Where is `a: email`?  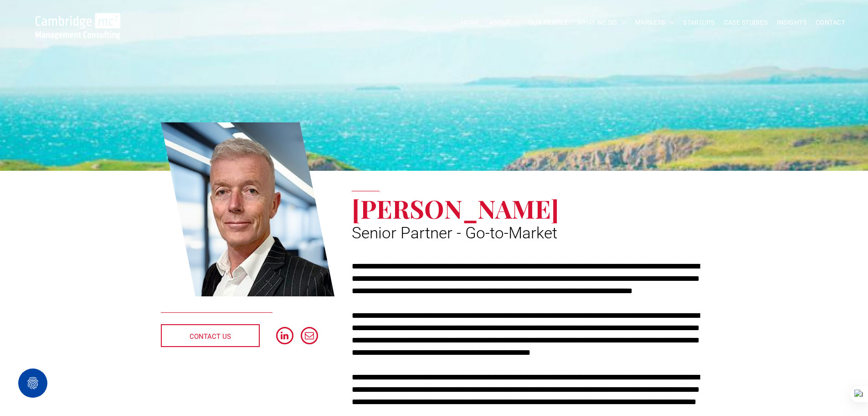 a: email is located at coordinates (309, 336).